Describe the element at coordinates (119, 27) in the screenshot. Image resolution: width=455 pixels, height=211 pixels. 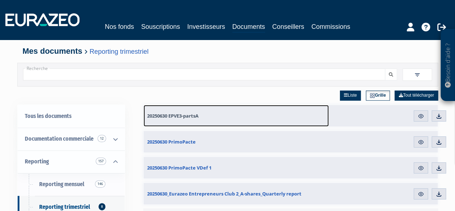
I see `a: Nos fonds` at that location.